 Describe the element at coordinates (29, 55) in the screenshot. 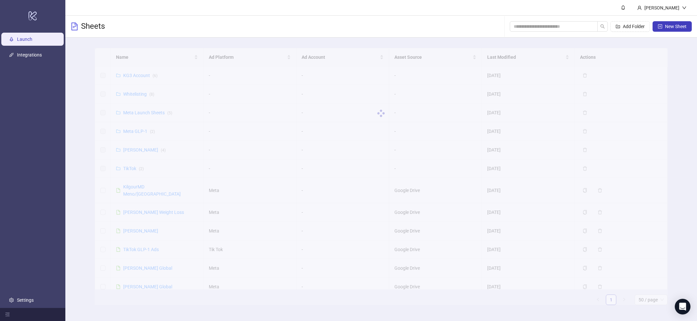

I see `a: Integrations` at that location.